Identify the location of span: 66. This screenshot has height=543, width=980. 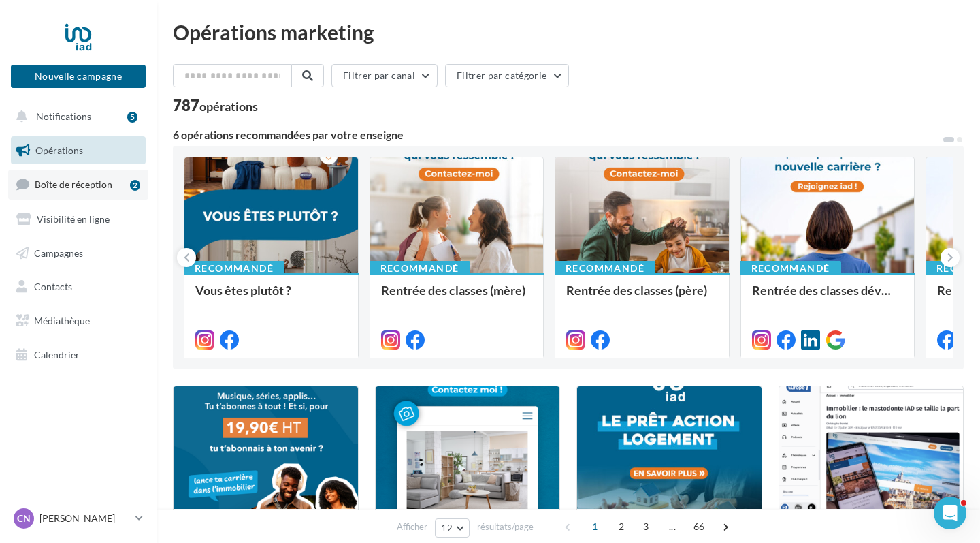
(699, 526).